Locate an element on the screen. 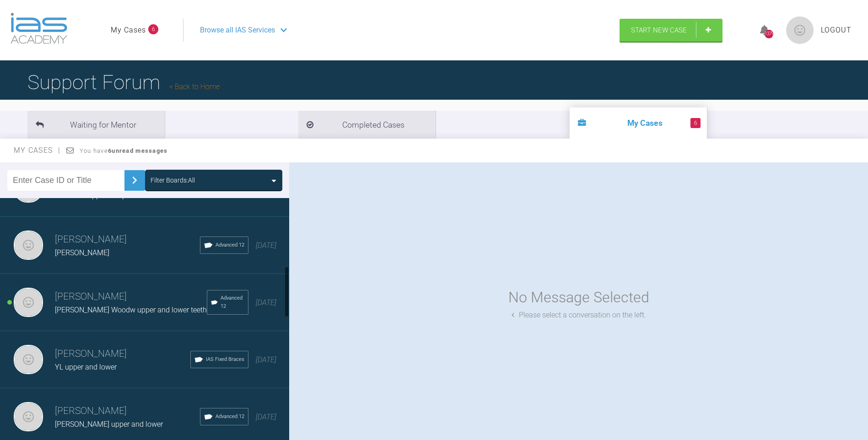 Image resolution: width=868 pixels, height=440 pixels. span: YL upper and lower is located at coordinates (85, 367).